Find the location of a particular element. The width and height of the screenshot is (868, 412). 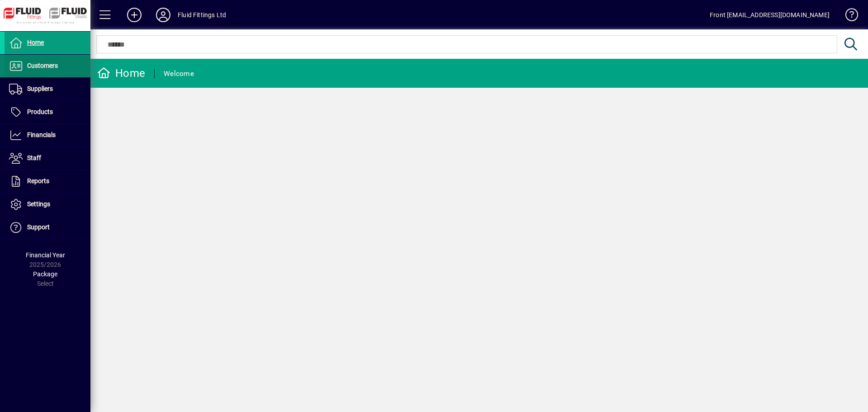

a: Suppliers is located at coordinates (47, 89).